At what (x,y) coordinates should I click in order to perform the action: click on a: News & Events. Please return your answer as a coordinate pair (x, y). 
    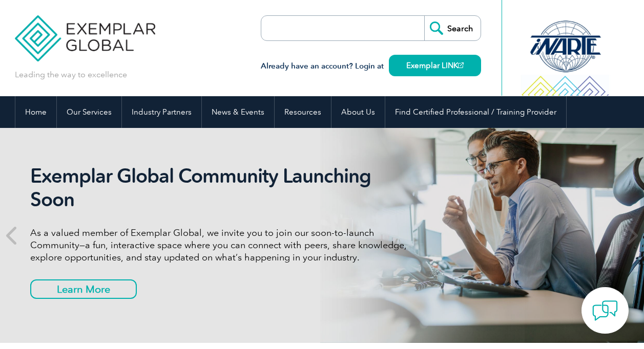
    Looking at the image, I should click on (238, 112).